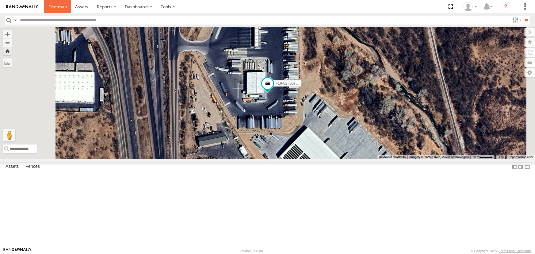  What do you see at coordinates (12, 167) in the screenshot?
I see `label: Assets` at bounding box center [12, 167].